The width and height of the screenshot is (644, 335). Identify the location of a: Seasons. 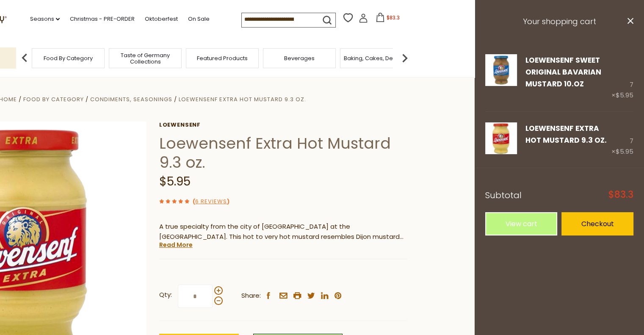
(45, 19).